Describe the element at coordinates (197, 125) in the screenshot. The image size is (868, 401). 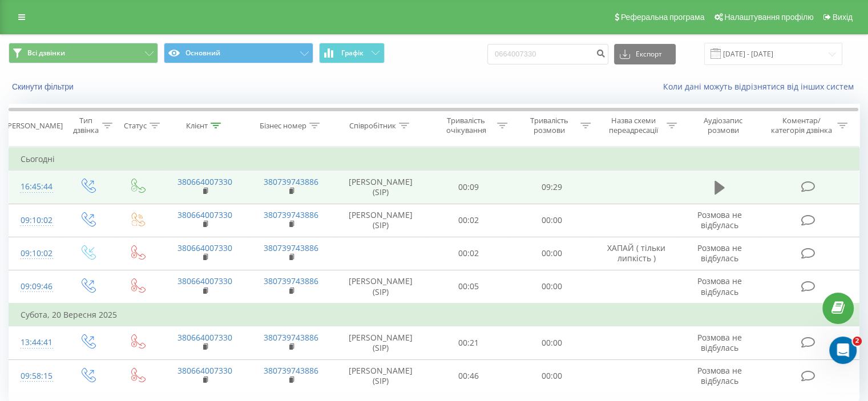
I see `div: Клієнт` at that location.